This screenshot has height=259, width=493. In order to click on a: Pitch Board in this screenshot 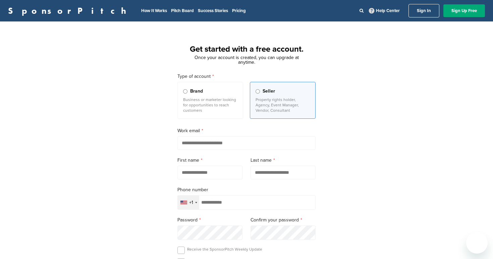, I will do `click(183, 11)`.